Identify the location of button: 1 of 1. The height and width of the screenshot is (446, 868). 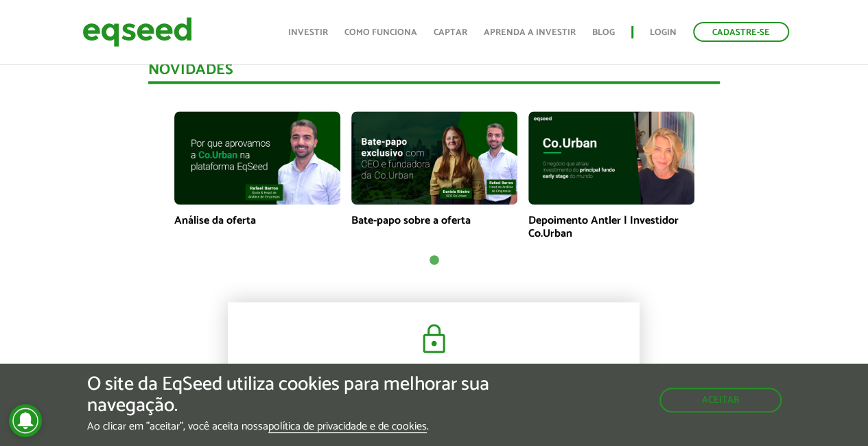
(434, 261).